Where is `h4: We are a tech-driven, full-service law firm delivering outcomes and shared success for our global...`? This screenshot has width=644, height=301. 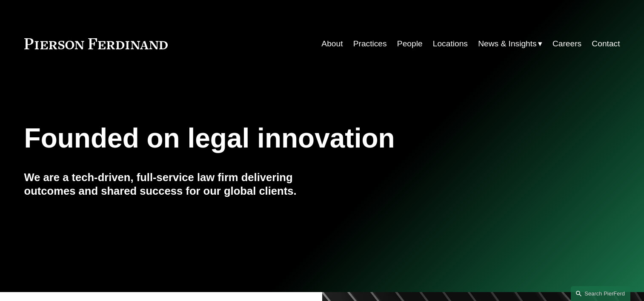 h4: We are a tech-driven, full-service law firm delivering outcomes and shared success for our global... is located at coordinates (173, 184).